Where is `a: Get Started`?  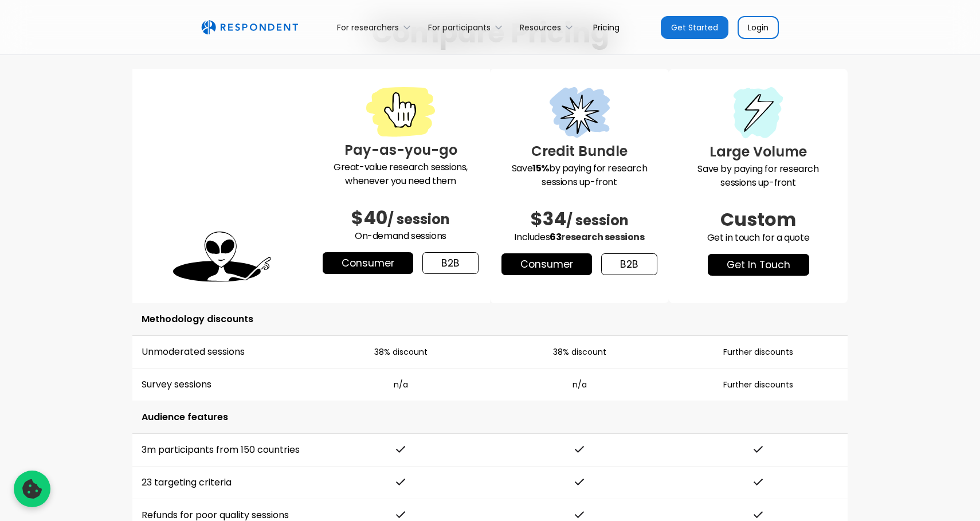
a: Get Started is located at coordinates (694, 27).